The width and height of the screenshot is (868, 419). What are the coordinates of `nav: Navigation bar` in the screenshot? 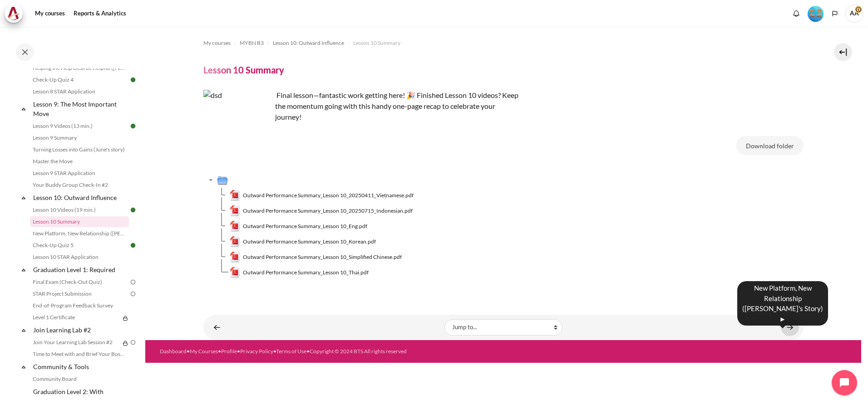 It's located at (503, 43).